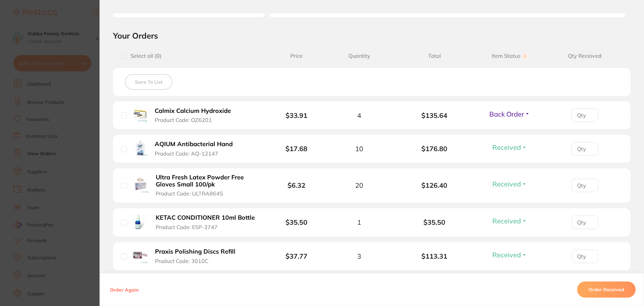 Image resolution: width=644 pixels, height=306 pixels. Describe the element at coordinates (359, 115) in the screenshot. I see `span: 4` at that location.